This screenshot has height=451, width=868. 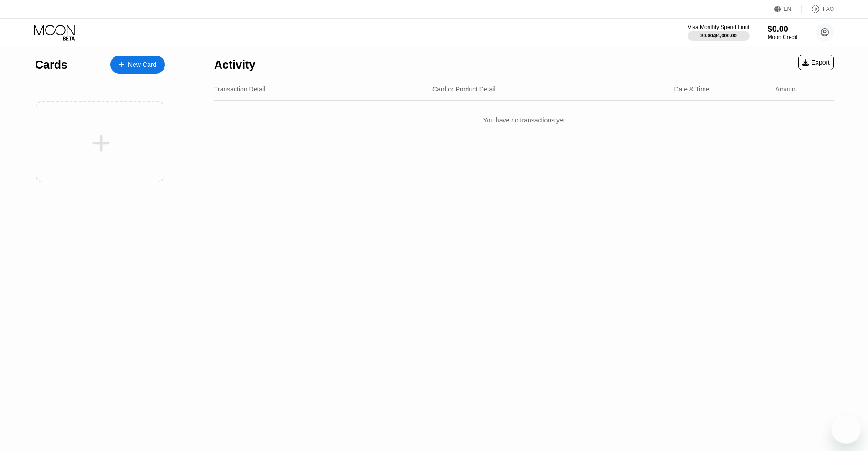 I want to click on div: Cards, so click(x=51, y=65).